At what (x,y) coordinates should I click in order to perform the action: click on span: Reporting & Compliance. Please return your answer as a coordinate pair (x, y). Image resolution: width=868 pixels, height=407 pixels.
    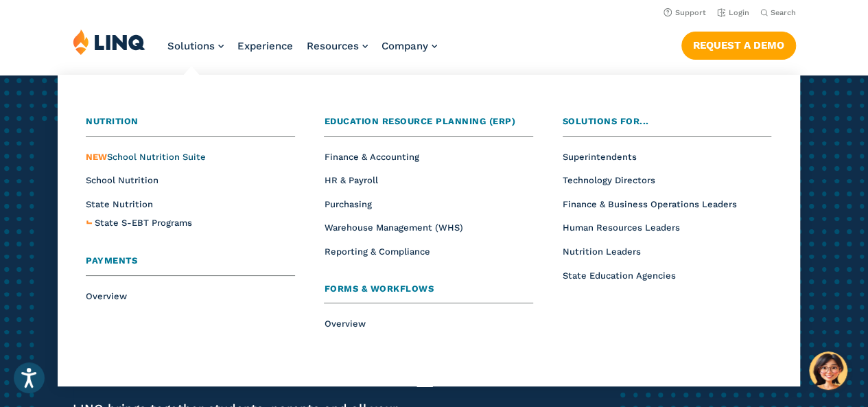
    Looking at the image, I should click on (377, 251).